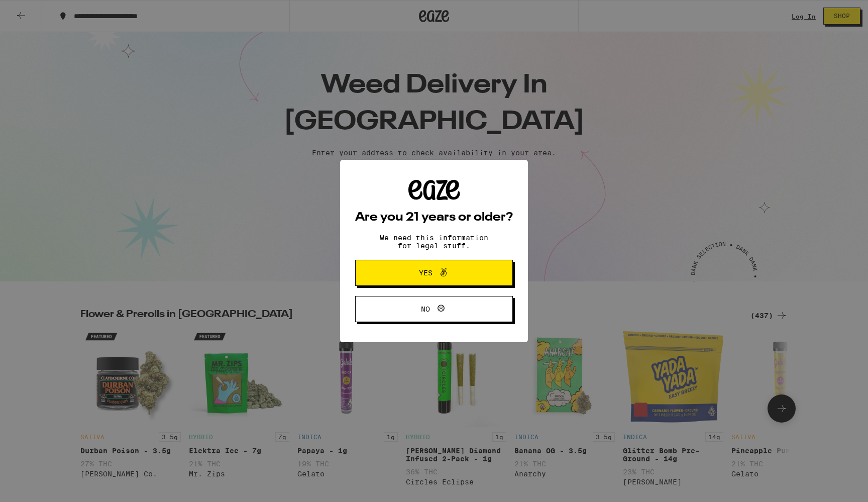 The image size is (868, 502). I want to click on h2: Are you 21 years or older?, so click(434, 218).